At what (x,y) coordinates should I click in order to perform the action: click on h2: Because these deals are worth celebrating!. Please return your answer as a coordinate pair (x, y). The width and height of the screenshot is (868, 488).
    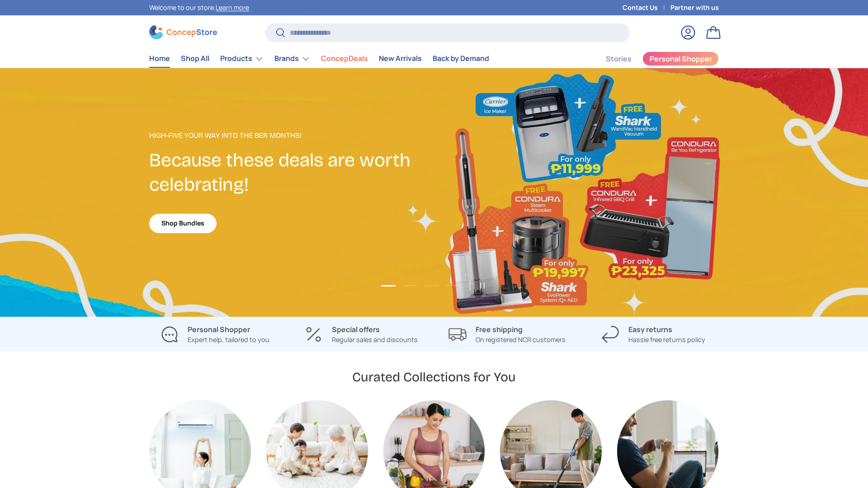
    Looking at the image, I should click on (292, 172).